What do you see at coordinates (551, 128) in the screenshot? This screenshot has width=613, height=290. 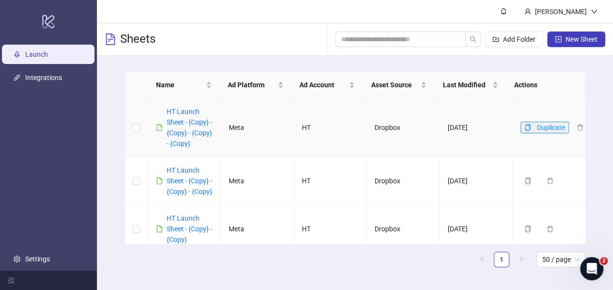 I see `span: Duplicate` at bounding box center [551, 128].